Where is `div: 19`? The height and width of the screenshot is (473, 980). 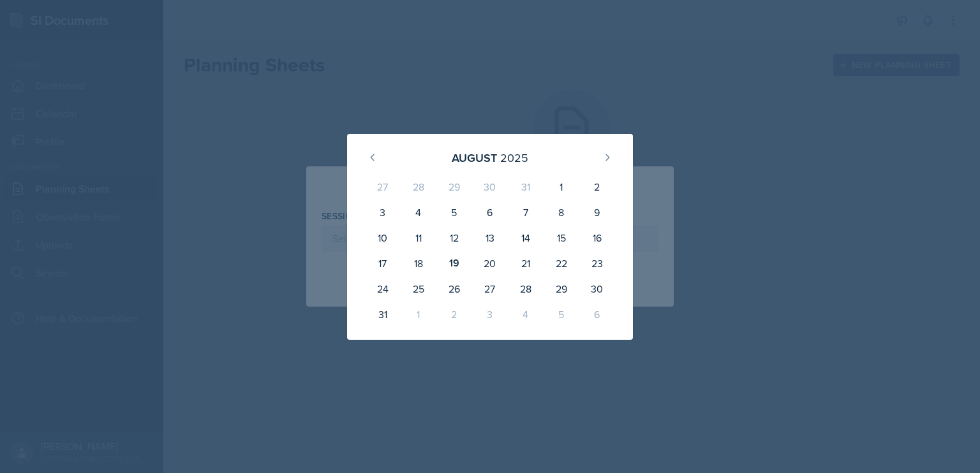
div: 19 is located at coordinates (454, 263).